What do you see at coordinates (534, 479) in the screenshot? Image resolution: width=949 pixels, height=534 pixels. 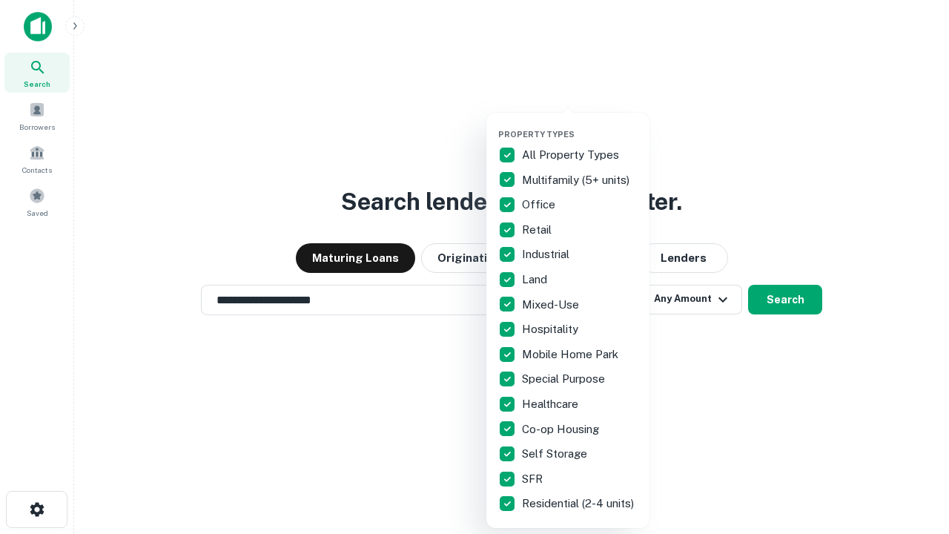 I see `p: SFR` at bounding box center [534, 479].